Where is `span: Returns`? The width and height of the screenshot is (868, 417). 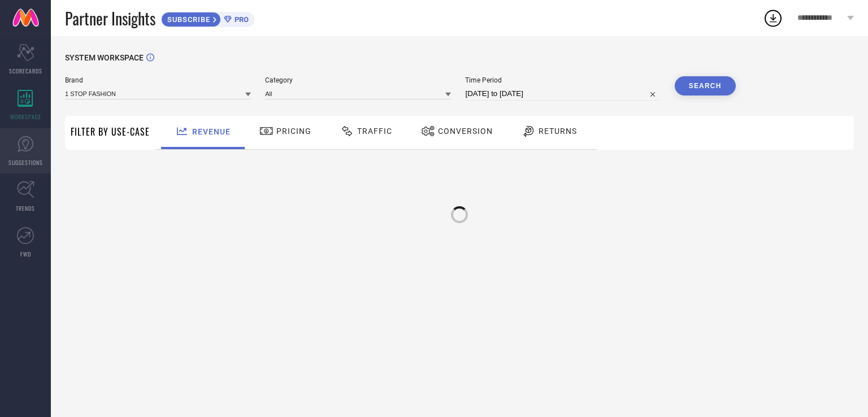
span: Returns is located at coordinates (558, 131).